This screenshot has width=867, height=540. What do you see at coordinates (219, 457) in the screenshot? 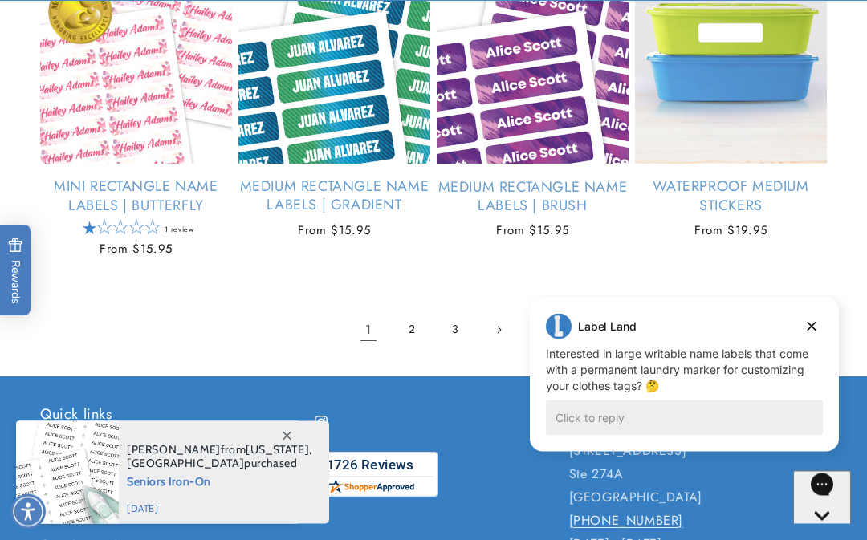
I see `span: from , purchased` at bounding box center [219, 457].